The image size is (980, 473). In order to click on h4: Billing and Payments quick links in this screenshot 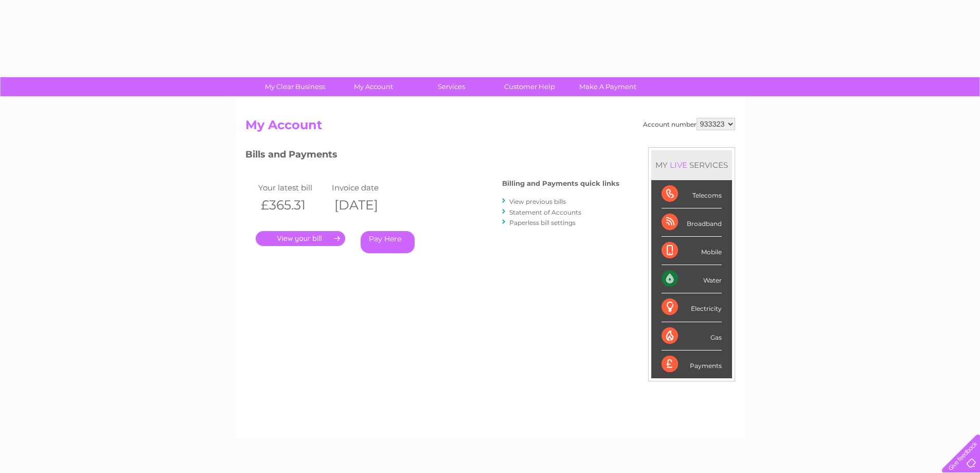, I will do `click(561, 183)`.